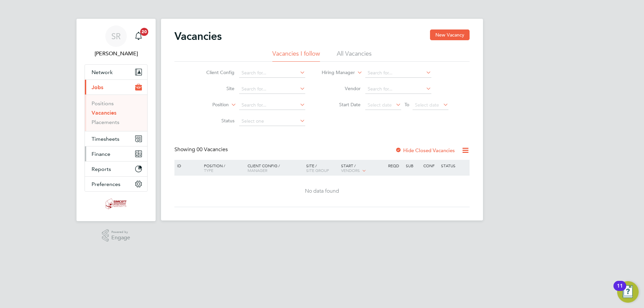 The width and height of the screenshot is (644, 308). Describe the element at coordinates (354, 56) in the screenshot. I see `li: All Vacancies` at that location.